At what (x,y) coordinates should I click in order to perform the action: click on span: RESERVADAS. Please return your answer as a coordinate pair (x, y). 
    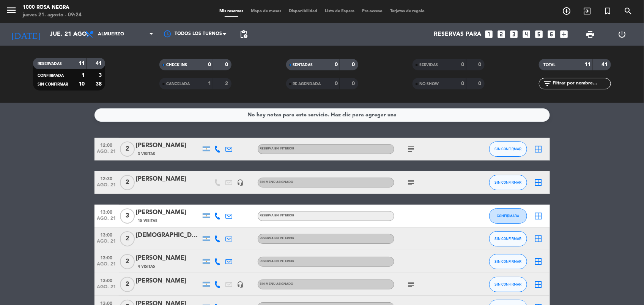
    Looking at the image, I should click on (50, 64).